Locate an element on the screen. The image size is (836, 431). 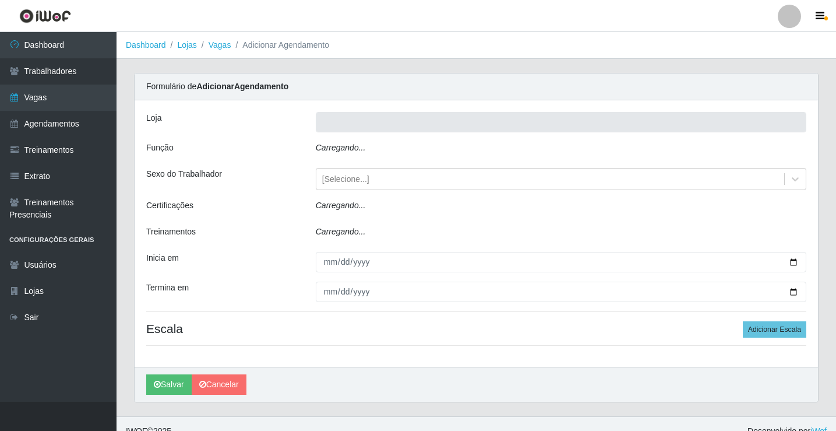
label: Função is located at coordinates (160, 147).